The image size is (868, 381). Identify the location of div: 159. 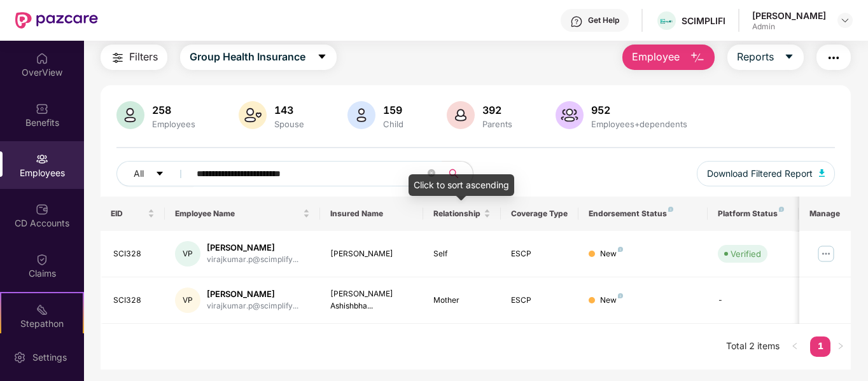
(393, 110).